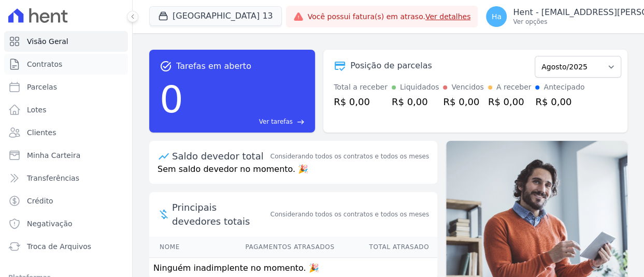  What do you see at coordinates (59, 247) in the screenshot?
I see `span: Troca de Arquivos` at bounding box center [59, 247].